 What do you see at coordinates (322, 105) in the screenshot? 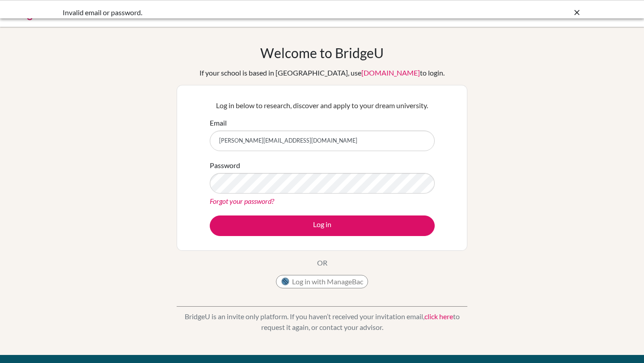
I see `p: Log in below to research, discover and apply to your dream university.` at bounding box center [322, 105].